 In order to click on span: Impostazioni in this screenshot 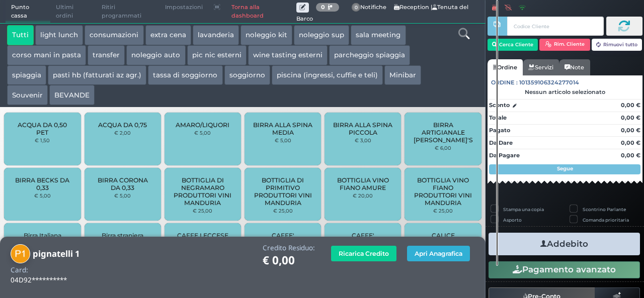, I will do `click(184, 8)`.